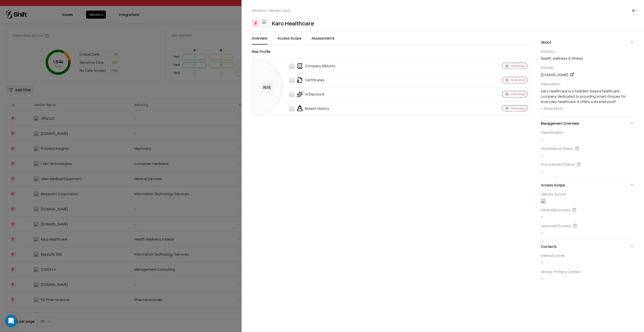  Describe the element at coordinates (354, 95) in the screenshot. I see `div: AI Exposure` at that location.